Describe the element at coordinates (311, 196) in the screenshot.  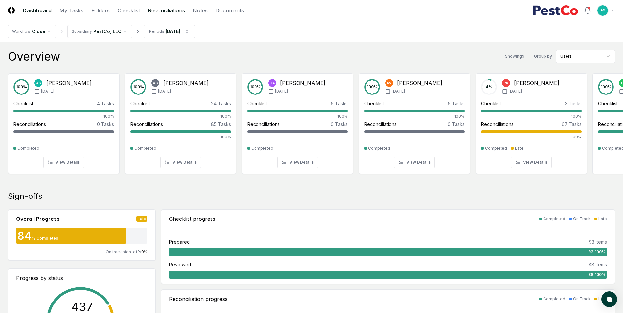
I see `div: Sign-offs` at that location.